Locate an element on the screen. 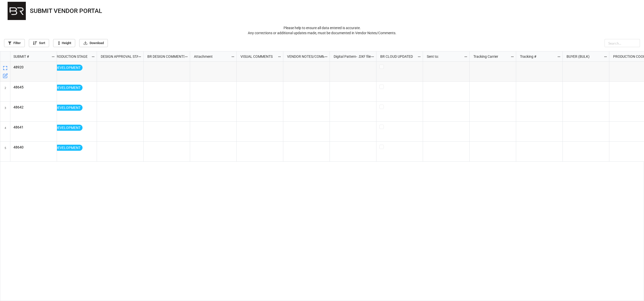  a: Filter is located at coordinates (15, 43).